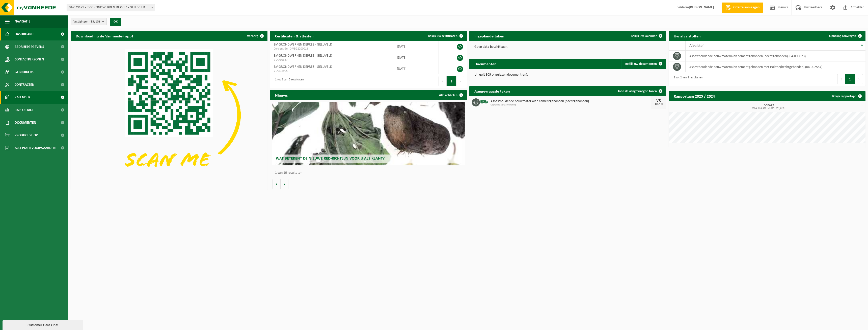 This screenshot has width=868, height=330. What do you see at coordinates (331, 60) in the screenshot?
I see `span: VLA702337` at bounding box center [331, 60].